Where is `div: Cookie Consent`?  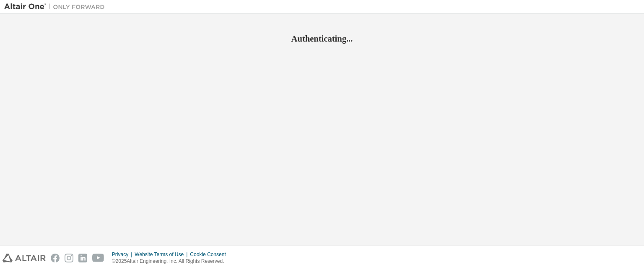
div: Cookie Consent is located at coordinates (210, 254).